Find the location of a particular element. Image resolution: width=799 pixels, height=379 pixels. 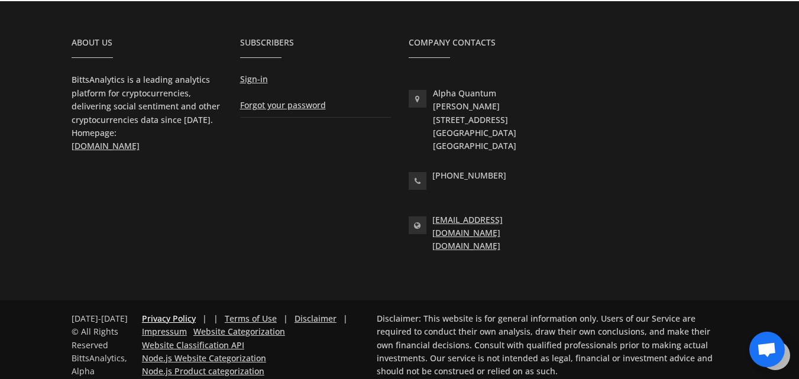

a: Website Classification API is located at coordinates (193, 345).